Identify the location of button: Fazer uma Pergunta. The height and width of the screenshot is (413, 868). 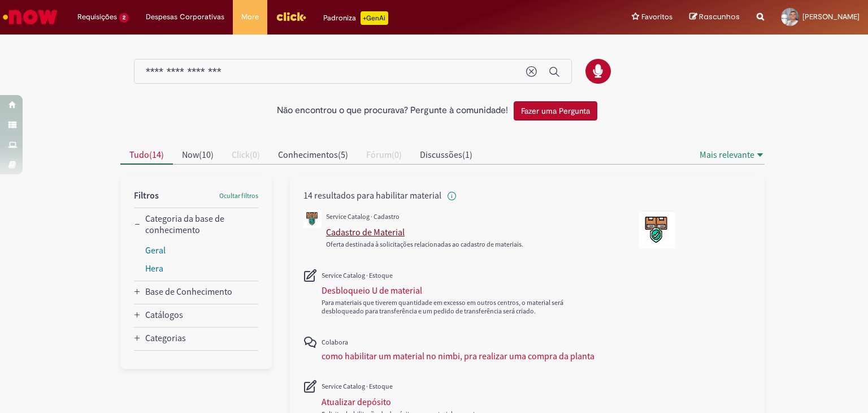
(556, 111).